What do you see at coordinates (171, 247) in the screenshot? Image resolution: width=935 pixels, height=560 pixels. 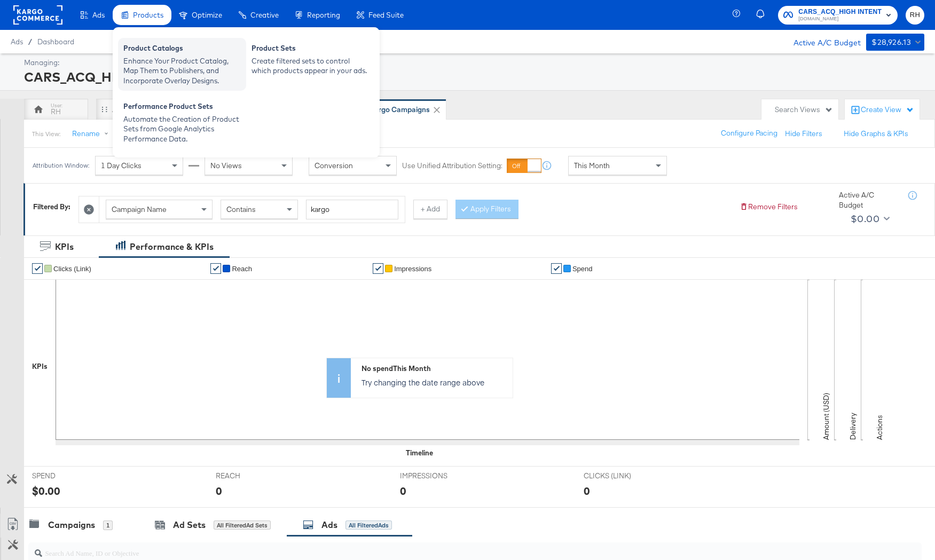 I see `div: Performance & KPIs` at bounding box center [171, 247].